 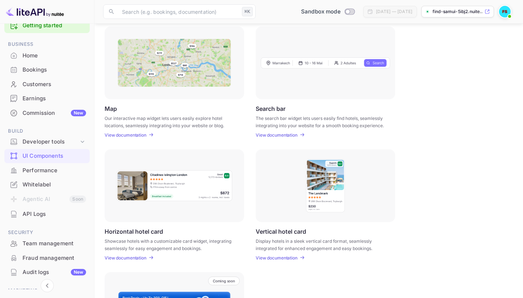 I want to click on a: UI Components, so click(x=47, y=156).